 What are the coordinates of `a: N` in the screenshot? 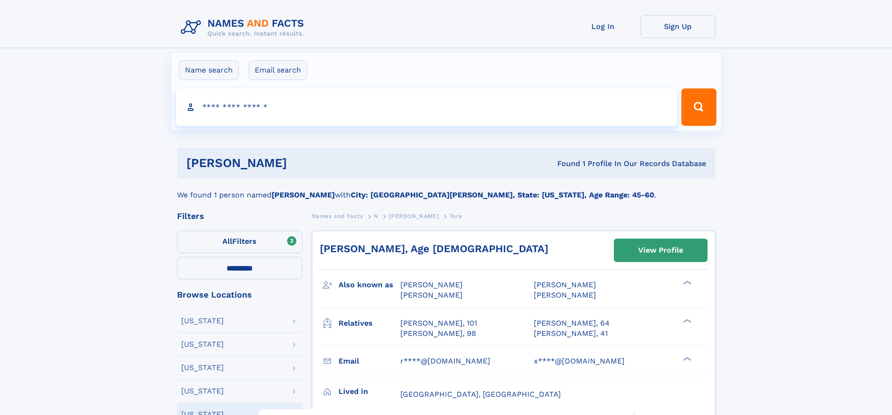 It's located at (376, 216).